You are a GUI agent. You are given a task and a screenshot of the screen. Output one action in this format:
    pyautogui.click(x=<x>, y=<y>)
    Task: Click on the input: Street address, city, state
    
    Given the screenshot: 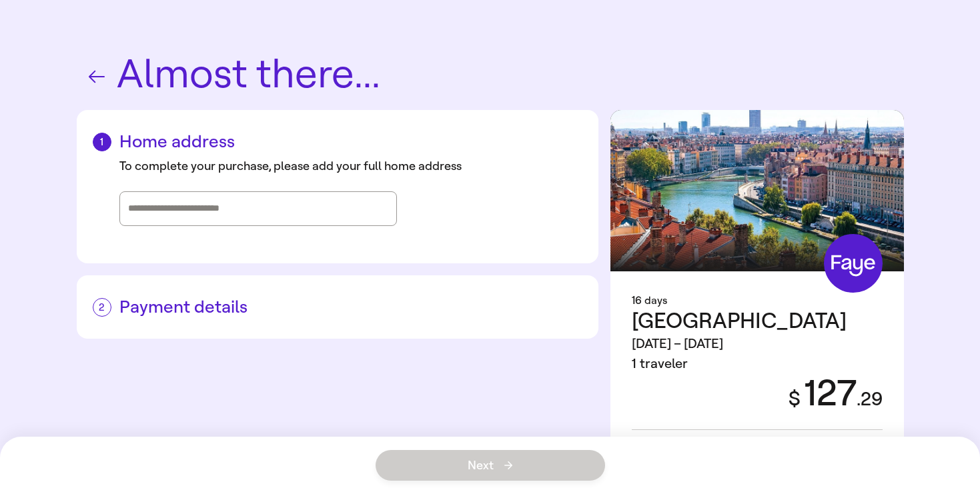 What is the action you would take?
    pyautogui.click(x=258, y=208)
    